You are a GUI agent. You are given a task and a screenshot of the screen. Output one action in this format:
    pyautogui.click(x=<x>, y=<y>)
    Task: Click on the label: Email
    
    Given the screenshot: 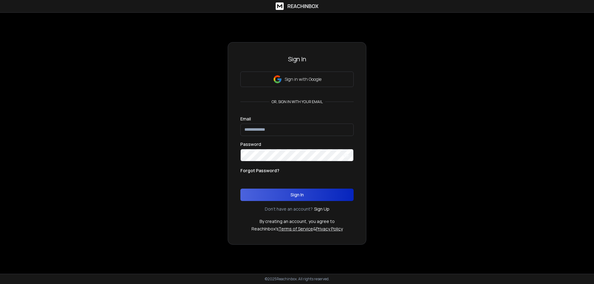 What is the action you would take?
    pyautogui.click(x=246, y=119)
    